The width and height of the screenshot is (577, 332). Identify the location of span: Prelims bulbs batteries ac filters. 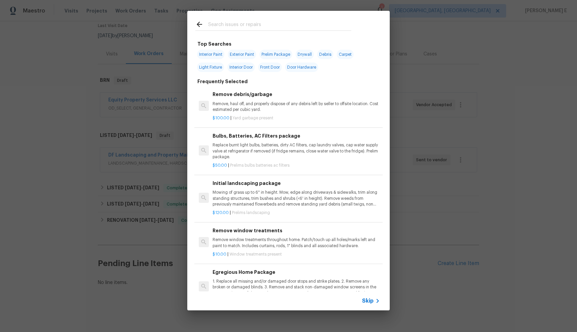
(260, 165).